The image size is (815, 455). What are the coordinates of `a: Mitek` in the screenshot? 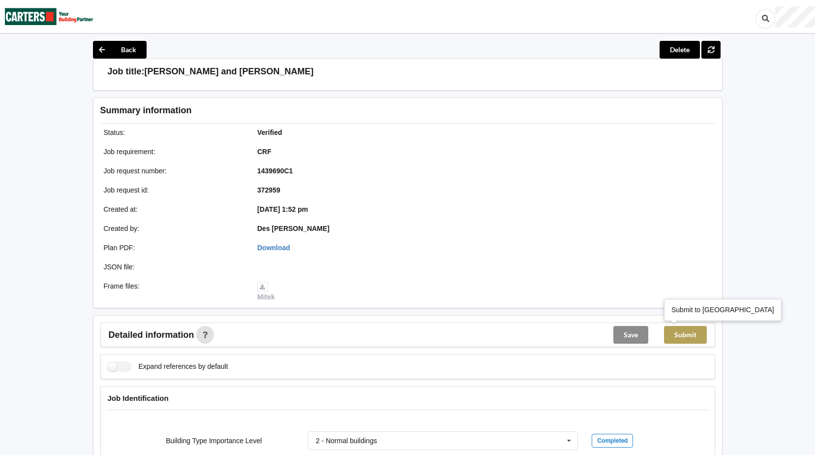 It's located at (266, 291).